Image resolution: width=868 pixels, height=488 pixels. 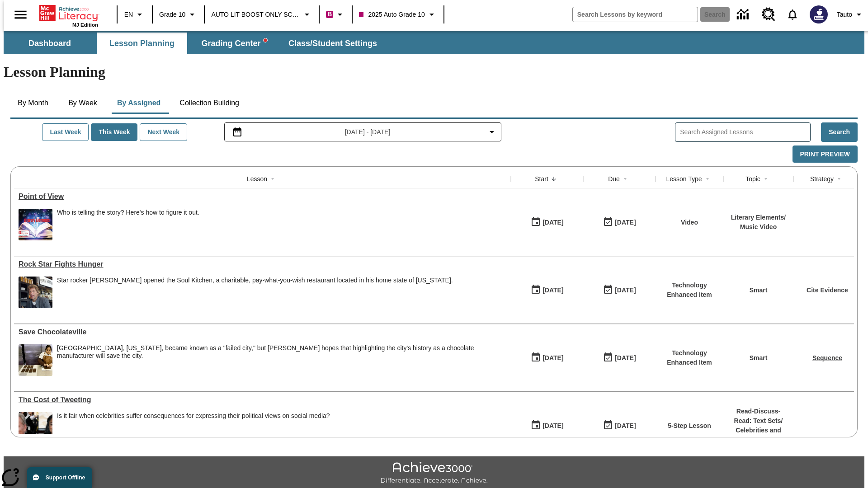 I want to click on div: Strategy, so click(x=822, y=179).